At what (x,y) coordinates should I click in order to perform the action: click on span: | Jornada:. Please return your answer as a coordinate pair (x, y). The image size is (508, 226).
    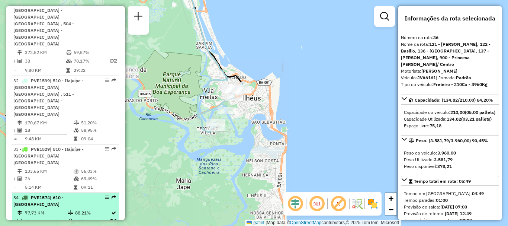
    Looking at the image, I should click on (453, 77).